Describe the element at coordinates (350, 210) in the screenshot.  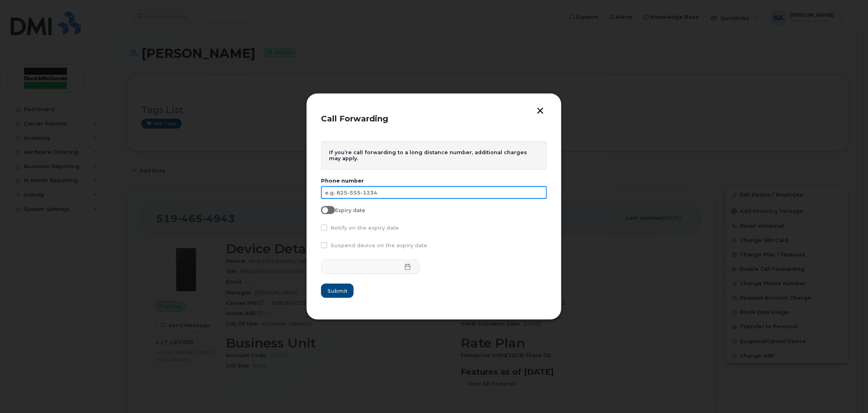
I see `span: Expiry date` at that location.